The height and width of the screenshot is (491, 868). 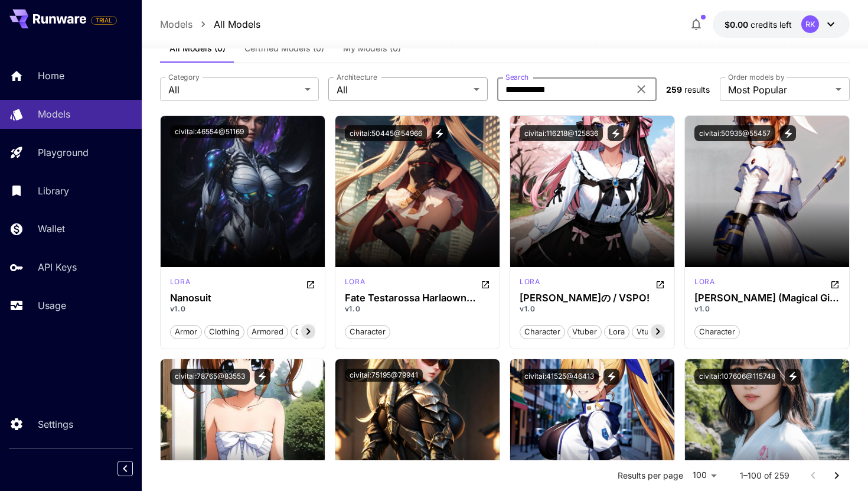 I want to click on span: Certified Models (0), so click(x=284, y=48).